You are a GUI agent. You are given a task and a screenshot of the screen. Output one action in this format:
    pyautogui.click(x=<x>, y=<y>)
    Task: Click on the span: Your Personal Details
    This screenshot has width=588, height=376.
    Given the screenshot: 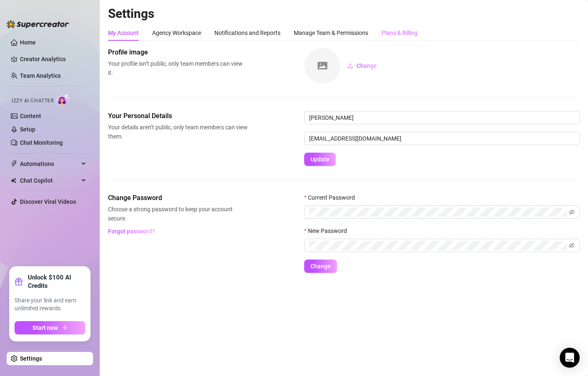 What is the action you would take?
    pyautogui.click(x=178, y=116)
    